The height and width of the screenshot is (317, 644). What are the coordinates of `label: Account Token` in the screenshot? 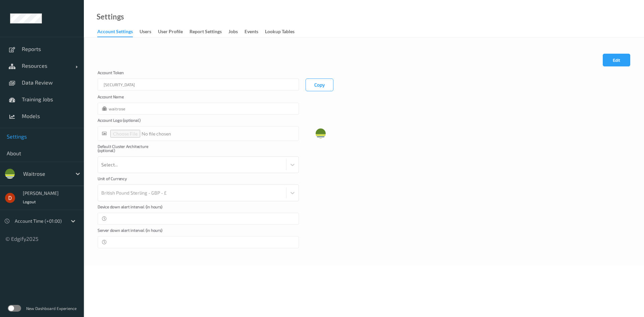 It's located at (131, 74).